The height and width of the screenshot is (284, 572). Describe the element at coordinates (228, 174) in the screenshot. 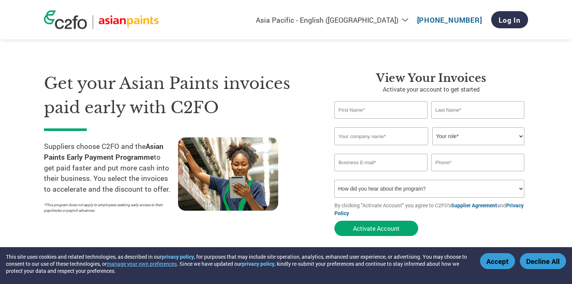

I see `img: supply chain worker` at that location.